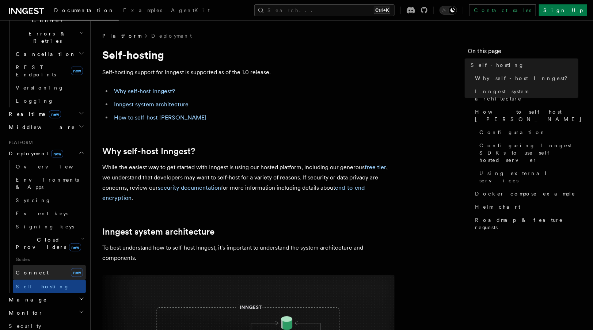  I want to click on span: Deployment, so click(34, 154).